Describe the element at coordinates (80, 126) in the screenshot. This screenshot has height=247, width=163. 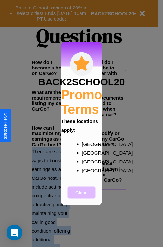
I see `b: These locations apply:` at that location.